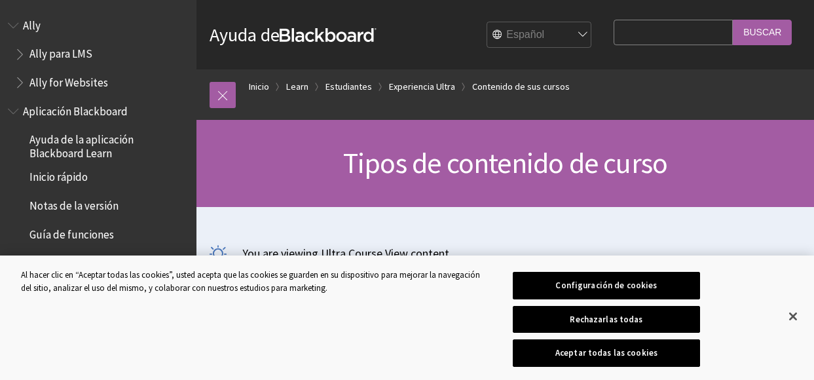 This screenshot has width=814, height=380. What do you see at coordinates (349, 86) in the screenshot?
I see `a: Estudiantes` at bounding box center [349, 86].